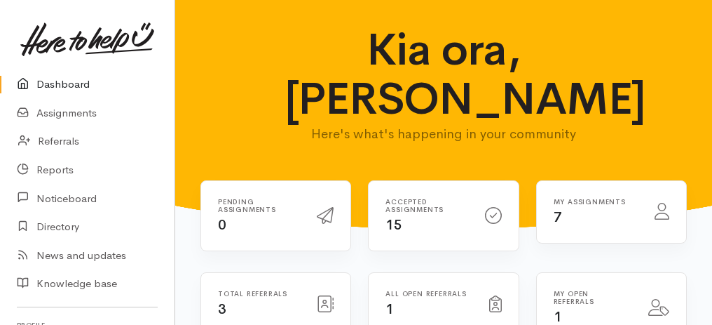 This screenshot has height=325, width=712. What do you see at coordinates (558, 217) in the screenshot?
I see `span: 7` at bounding box center [558, 217].